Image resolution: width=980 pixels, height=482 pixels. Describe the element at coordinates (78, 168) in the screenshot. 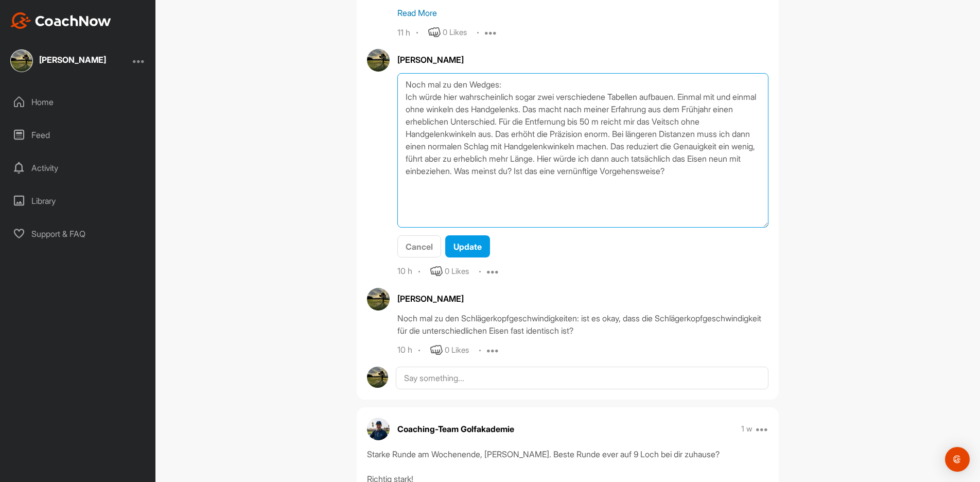

I see `div: Activity` at that location.